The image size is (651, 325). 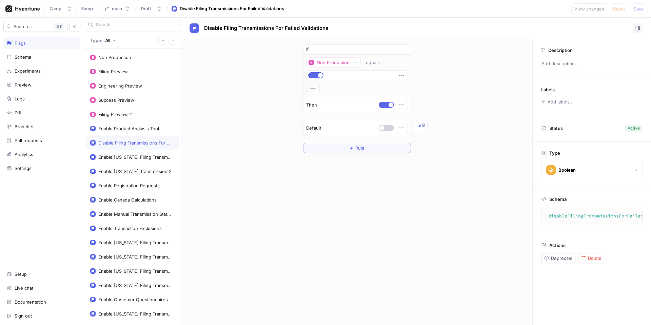 What do you see at coordinates (115, 114) in the screenshot?
I see `div: Filing Preview 2` at bounding box center [115, 114].